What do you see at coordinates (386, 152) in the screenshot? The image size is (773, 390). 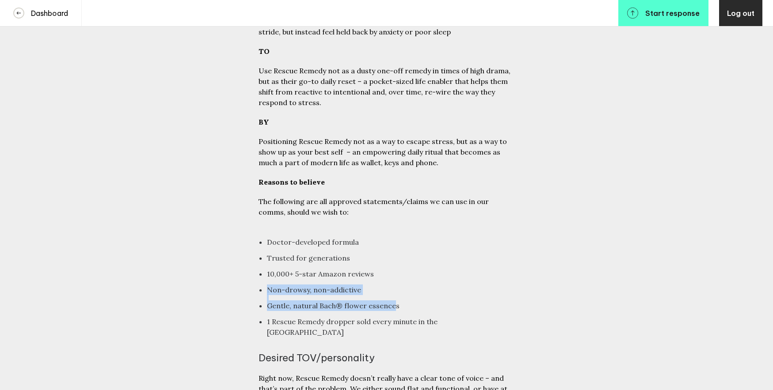 I see `p: Positioning Rescue Remedy not as a way to escape stress, but as a way to show up as your best sel...` at bounding box center [386, 152].